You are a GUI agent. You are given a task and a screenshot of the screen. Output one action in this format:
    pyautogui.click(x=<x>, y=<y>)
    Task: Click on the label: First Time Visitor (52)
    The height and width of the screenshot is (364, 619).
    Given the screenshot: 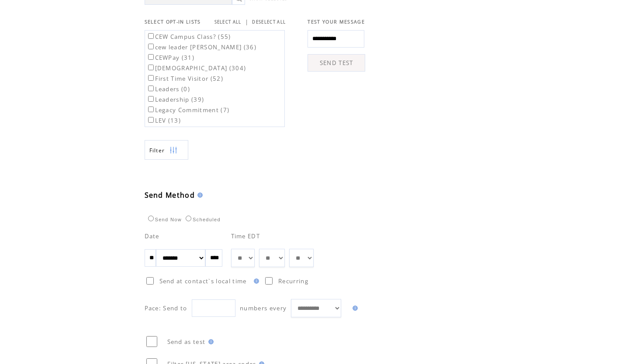 What is the action you would take?
    pyautogui.click(x=185, y=78)
    